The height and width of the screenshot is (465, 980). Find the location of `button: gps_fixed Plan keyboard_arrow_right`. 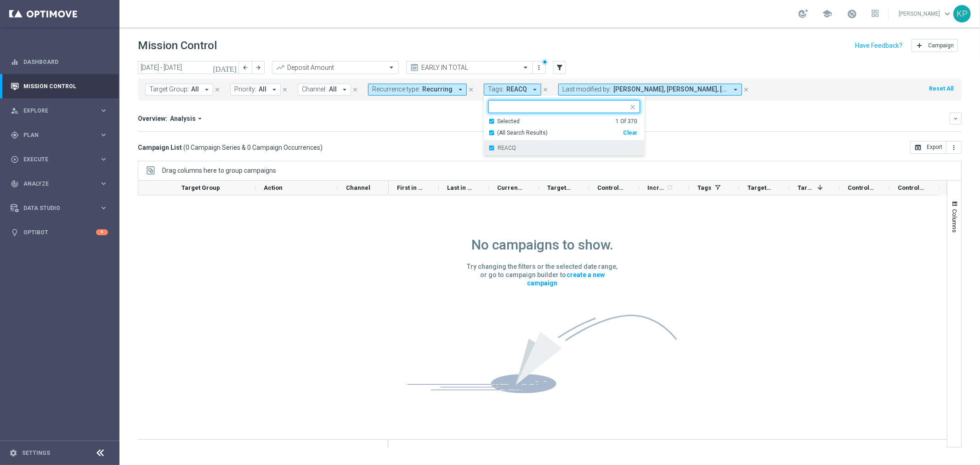

button: gps_fixed Plan keyboard_arrow_right is located at coordinates (59, 135).